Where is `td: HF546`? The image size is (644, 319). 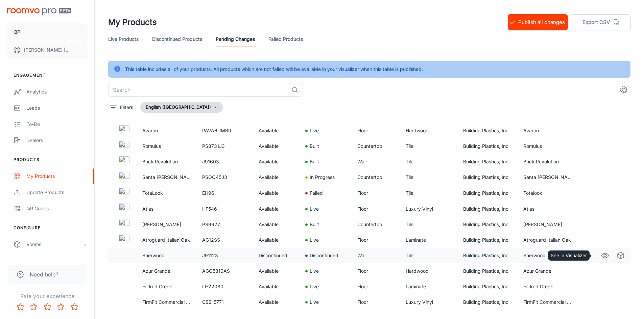
td: HF546 is located at coordinates (225, 209).